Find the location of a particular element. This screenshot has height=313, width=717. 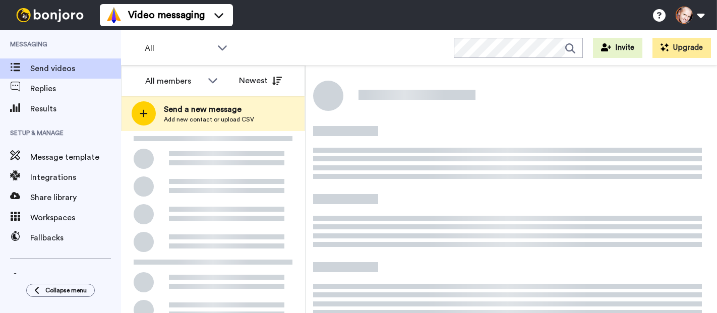

img: vm-color.svg is located at coordinates (114, 15).